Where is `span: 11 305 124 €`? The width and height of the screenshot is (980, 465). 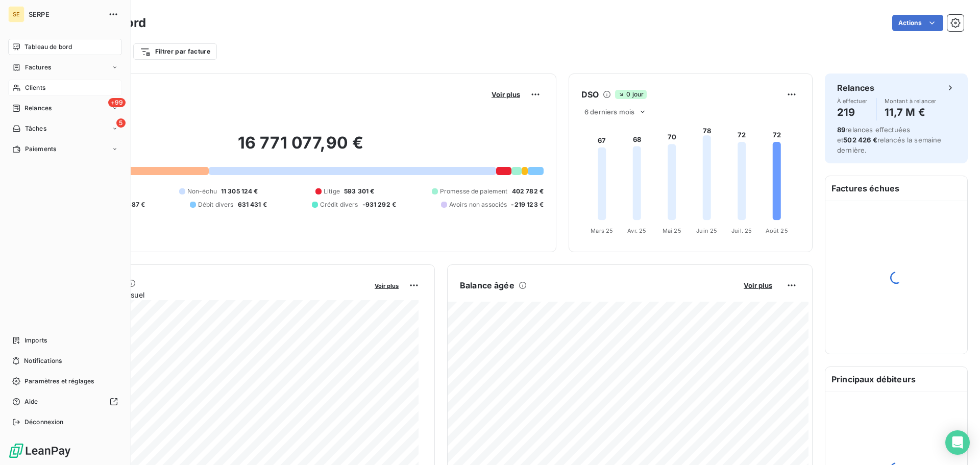
span: 11 305 124 € is located at coordinates (240, 191).